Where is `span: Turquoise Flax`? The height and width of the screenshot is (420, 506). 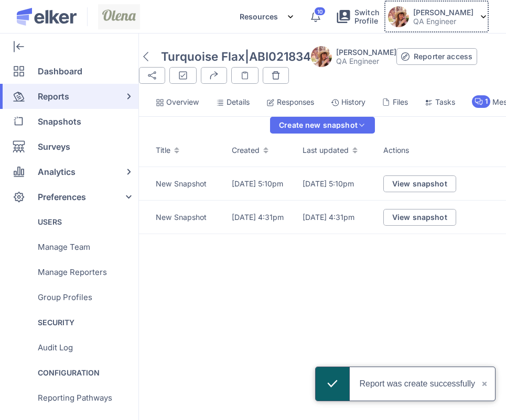
span: Turquoise Flax is located at coordinates (203, 56).